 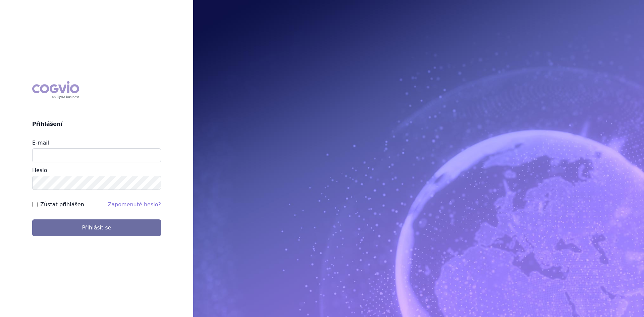 What do you see at coordinates (55, 90) in the screenshot?
I see `div: COGVIO` at bounding box center [55, 90].